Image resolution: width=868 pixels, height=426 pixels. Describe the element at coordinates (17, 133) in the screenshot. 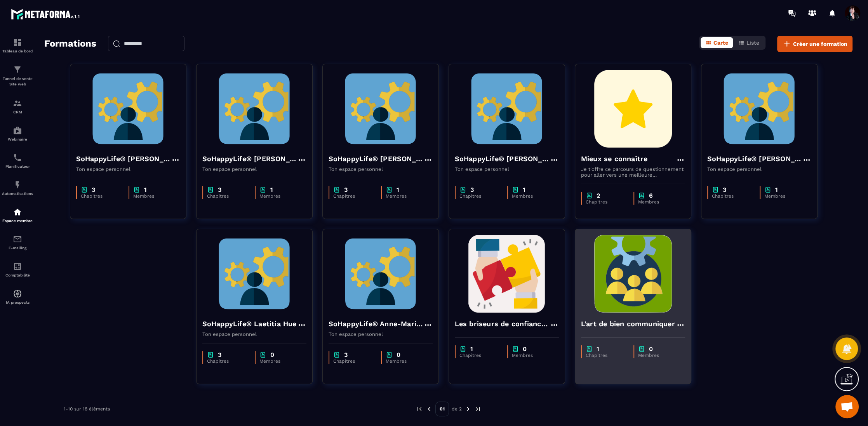

I see `a: automationsautomationsWebinaire` at that location.